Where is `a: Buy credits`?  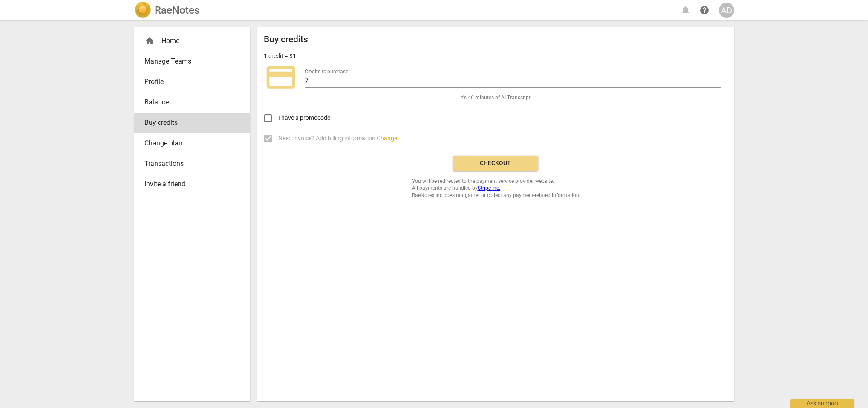 a: Buy credits is located at coordinates (192, 123).